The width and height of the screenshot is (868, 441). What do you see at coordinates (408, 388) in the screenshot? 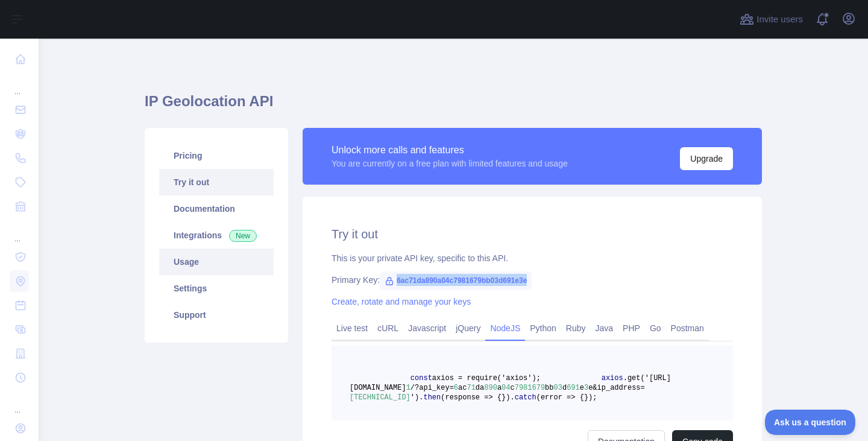
I see `span: 1` at bounding box center [408, 388].